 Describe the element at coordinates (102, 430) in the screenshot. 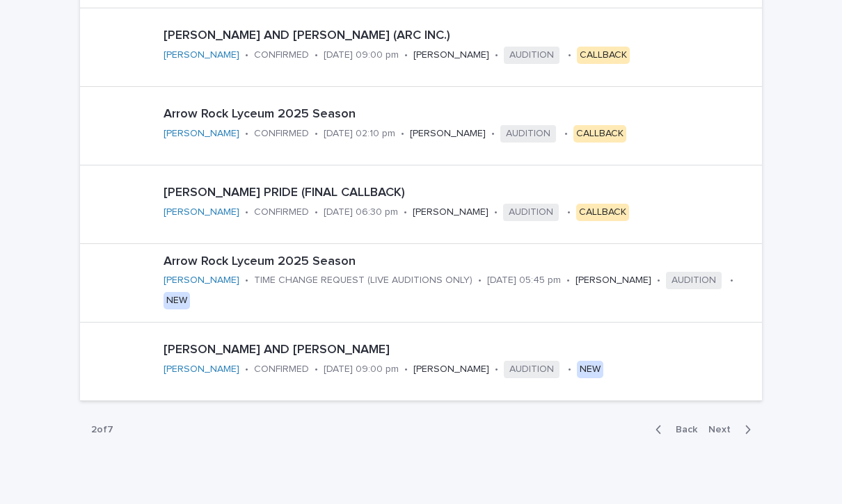

I see `p: 2 of 7` at that location.